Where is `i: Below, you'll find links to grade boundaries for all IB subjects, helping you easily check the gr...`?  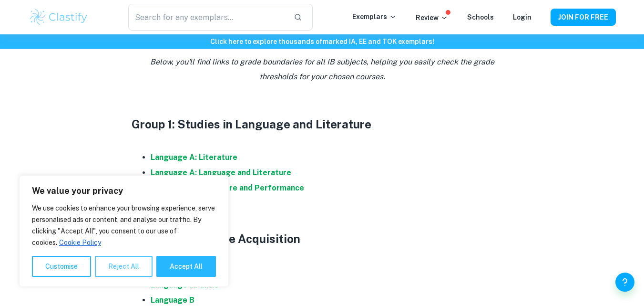 i: Below, you'll find links to grade boundaries for all IB subjects, helping you easily check the gr... is located at coordinates (322, 69).